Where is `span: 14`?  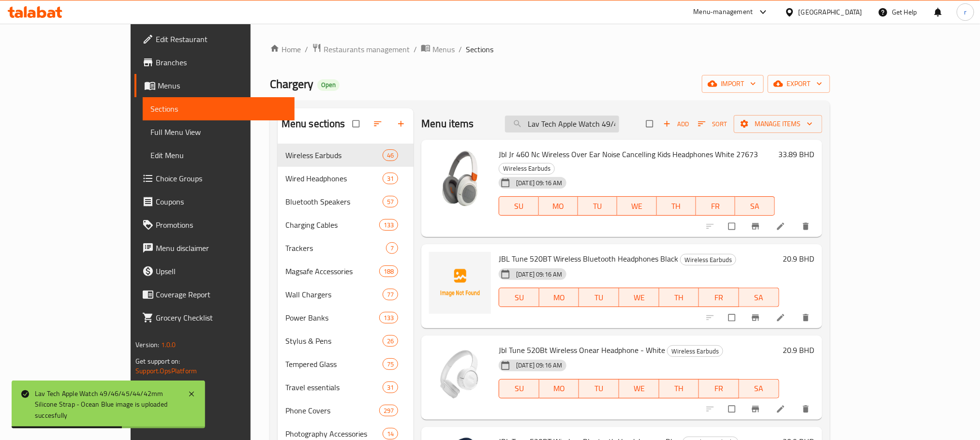 span: 14 is located at coordinates (390, 434).